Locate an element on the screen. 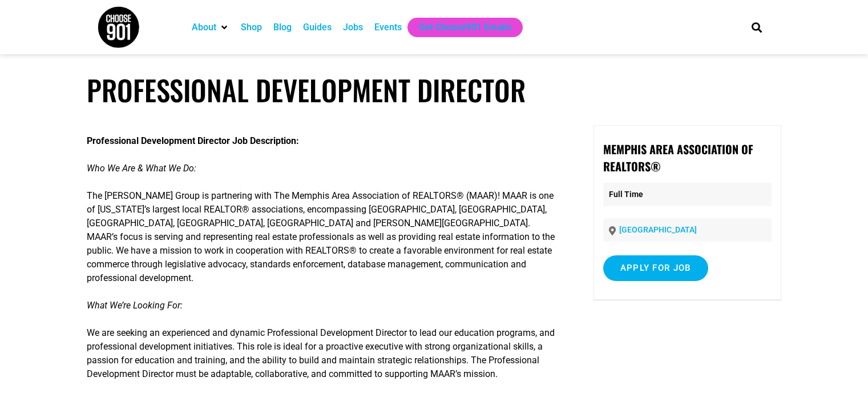 This screenshot has height=397, width=868. strong: Professional Development Director Job Description: is located at coordinates (193, 140).